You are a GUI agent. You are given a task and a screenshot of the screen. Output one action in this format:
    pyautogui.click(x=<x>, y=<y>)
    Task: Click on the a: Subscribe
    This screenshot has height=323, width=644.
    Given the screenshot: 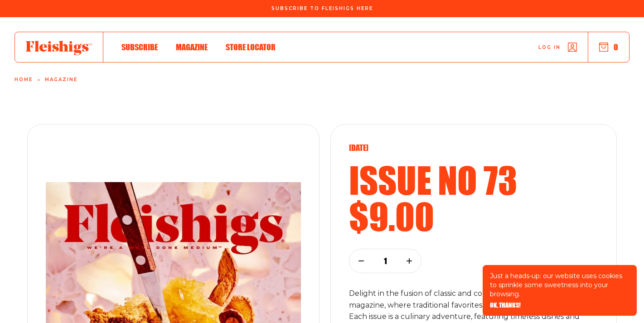 What is the action you would take?
    pyautogui.click(x=139, y=47)
    